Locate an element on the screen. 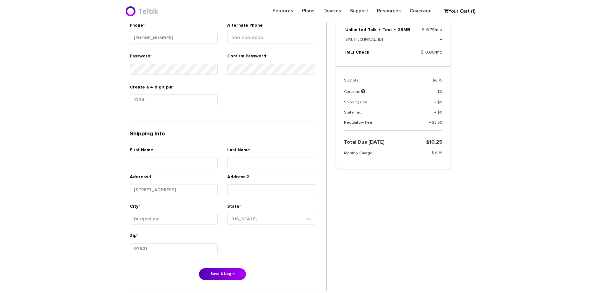 This screenshot has height=293, width=602. td: Shipping Fee: is located at coordinates (377, 105).